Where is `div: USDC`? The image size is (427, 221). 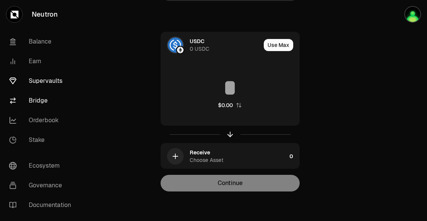
div: USDC is located at coordinates (197, 41).